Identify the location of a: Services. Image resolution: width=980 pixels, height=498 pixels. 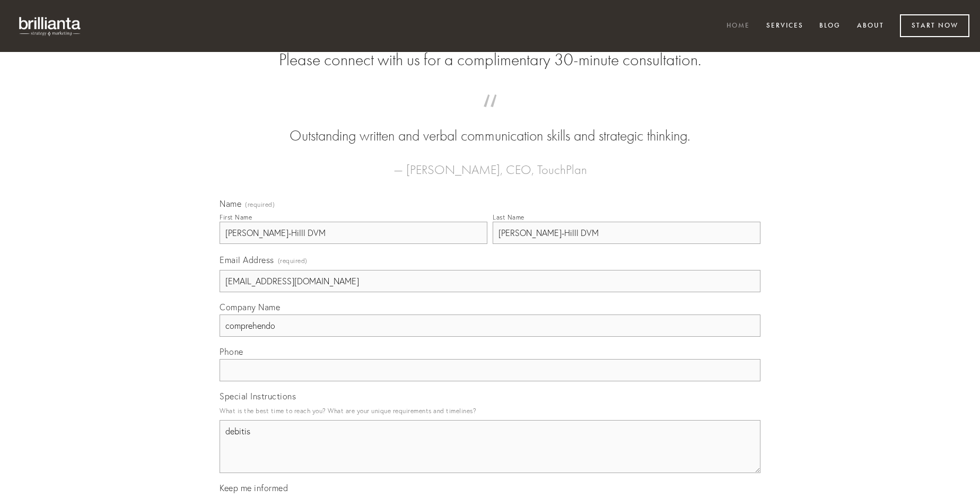
(785, 26).